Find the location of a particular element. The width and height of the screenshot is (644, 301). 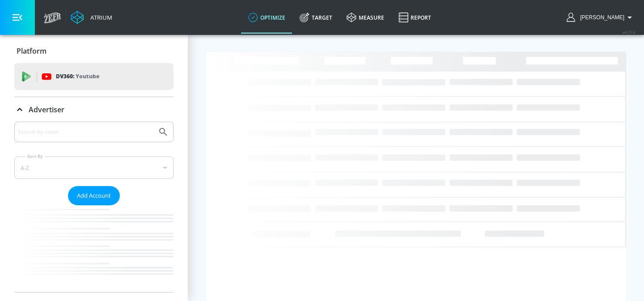

a: measure is located at coordinates (365, 17).